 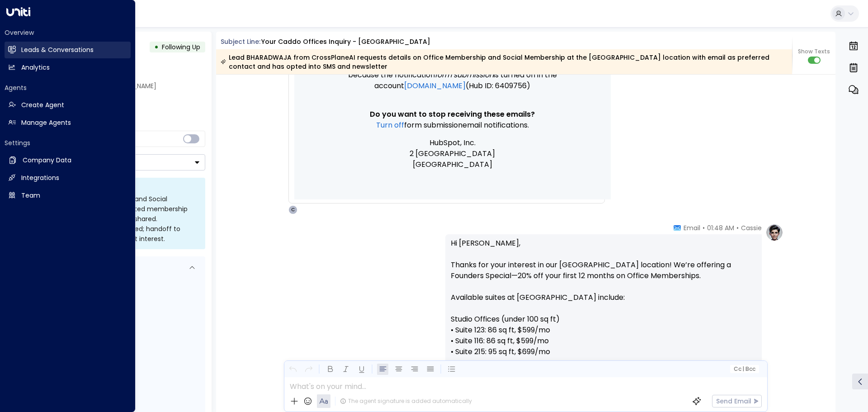 What do you see at coordinates (57, 50) in the screenshot?
I see `h2: Leads & Conversations` at bounding box center [57, 50].